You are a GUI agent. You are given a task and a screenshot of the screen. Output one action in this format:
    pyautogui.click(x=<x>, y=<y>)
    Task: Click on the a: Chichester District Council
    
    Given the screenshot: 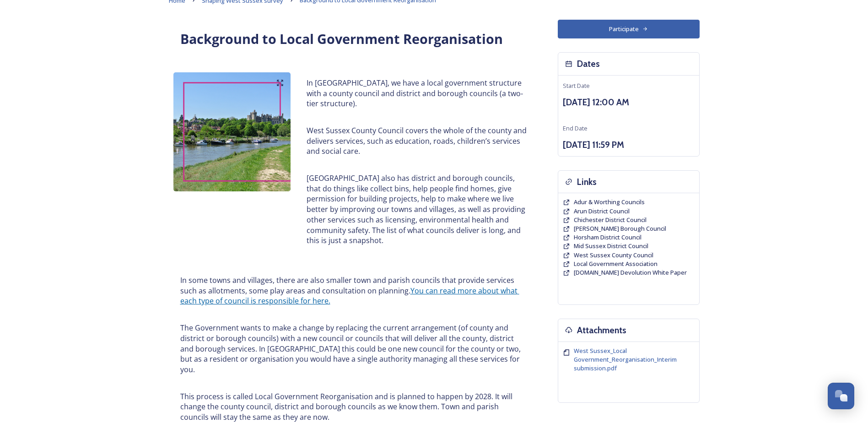 What is the action you would take?
    pyautogui.click(x=609, y=220)
    